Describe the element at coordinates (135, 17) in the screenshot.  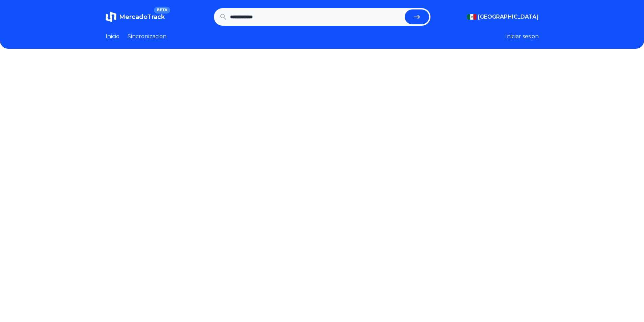
I see `a: MercadoTrackBETA` at that location.